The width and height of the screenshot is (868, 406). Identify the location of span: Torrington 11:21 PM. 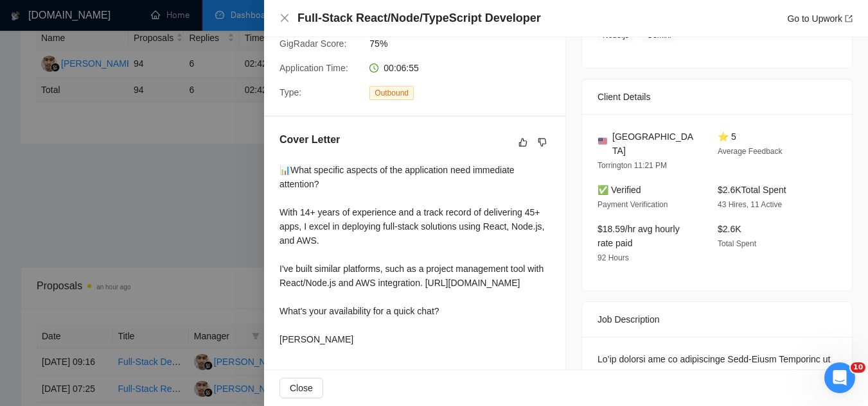
(632, 166).